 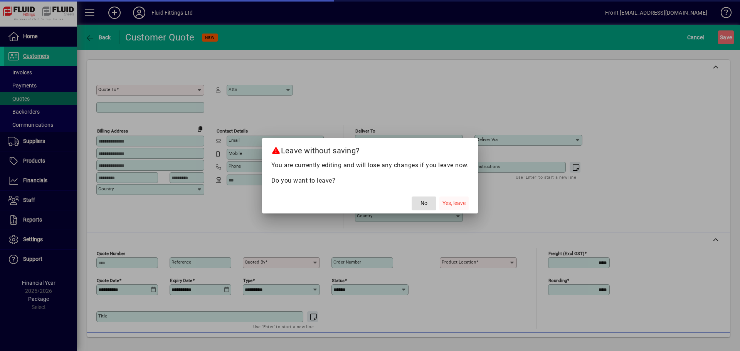 What do you see at coordinates (454, 204) in the screenshot?
I see `button: Yes, leave` at bounding box center [454, 204].